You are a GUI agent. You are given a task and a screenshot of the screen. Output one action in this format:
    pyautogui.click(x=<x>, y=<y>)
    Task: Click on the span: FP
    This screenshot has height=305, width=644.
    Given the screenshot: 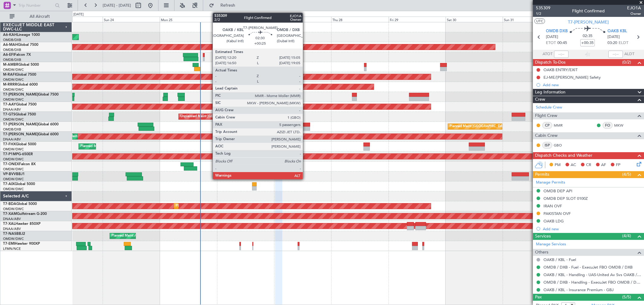 What is the action you would take?
    pyautogui.click(x=618, y=166)
    